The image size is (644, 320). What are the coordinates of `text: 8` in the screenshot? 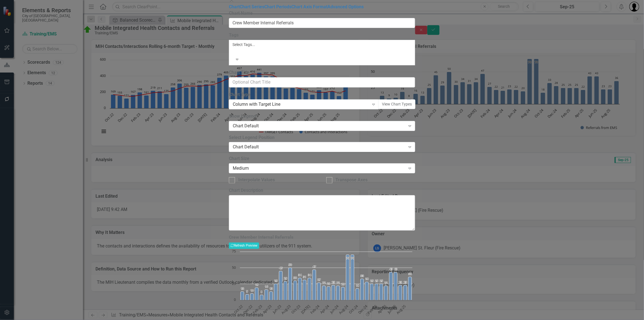 It's located at (261, 292).